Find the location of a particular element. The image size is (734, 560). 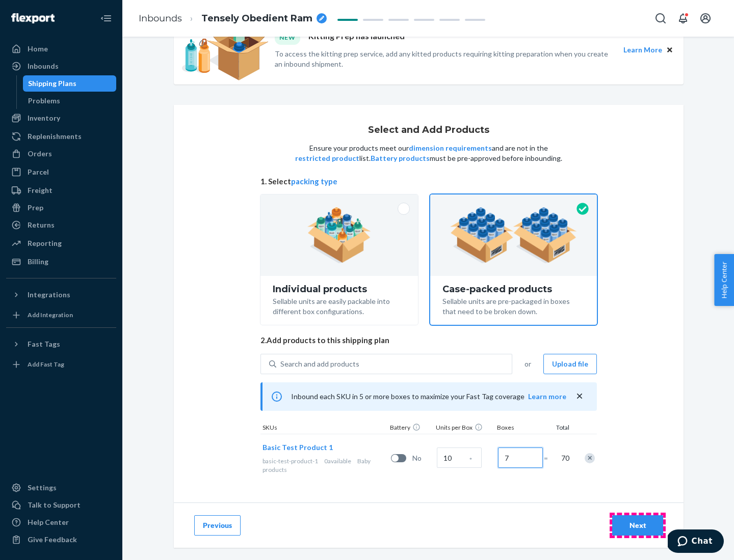

div: Units per Box is located at coordinates (464, 429).